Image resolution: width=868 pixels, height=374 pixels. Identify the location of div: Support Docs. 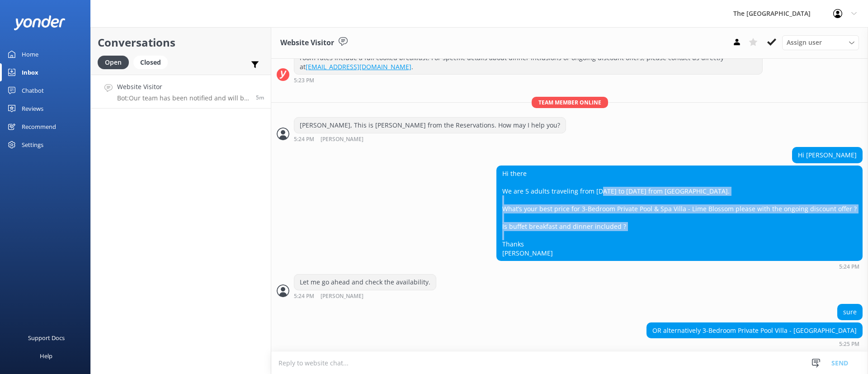
(46, 338).